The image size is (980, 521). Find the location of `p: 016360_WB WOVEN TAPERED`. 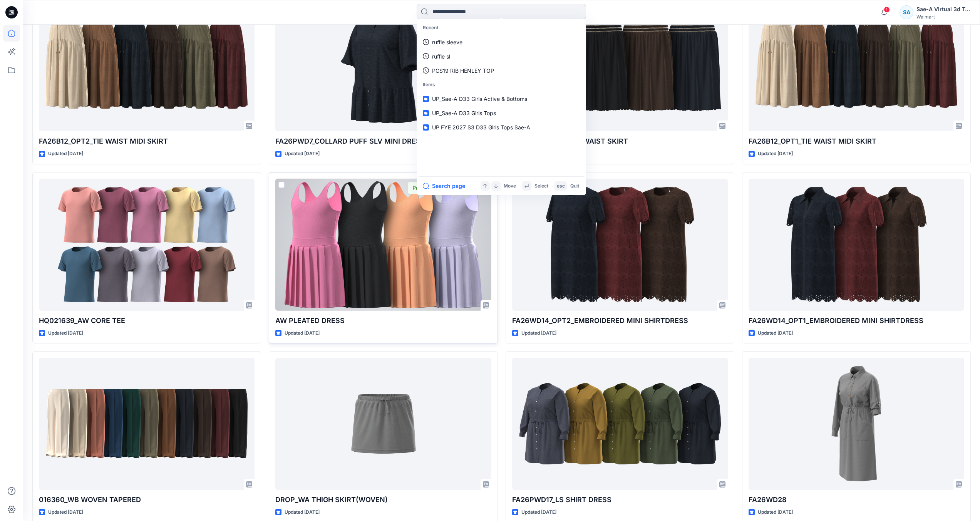

p: 016360_WB WOVEN TAPERED is located at coordinates (147, 499).